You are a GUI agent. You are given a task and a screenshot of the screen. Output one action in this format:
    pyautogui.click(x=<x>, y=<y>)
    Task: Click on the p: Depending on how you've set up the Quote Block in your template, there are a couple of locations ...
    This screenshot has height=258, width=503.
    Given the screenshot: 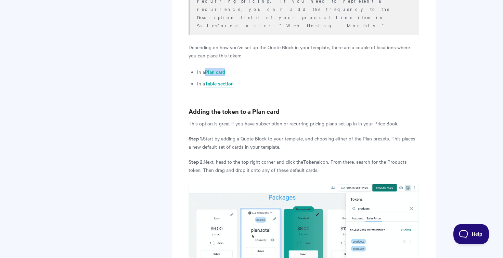 What is the action you would take?
    pyautogui.click(x=304, y=51)
    